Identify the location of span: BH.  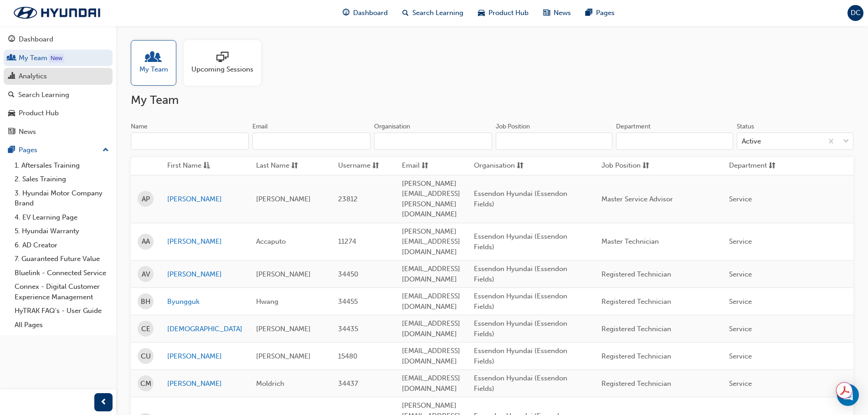
(145, 302).